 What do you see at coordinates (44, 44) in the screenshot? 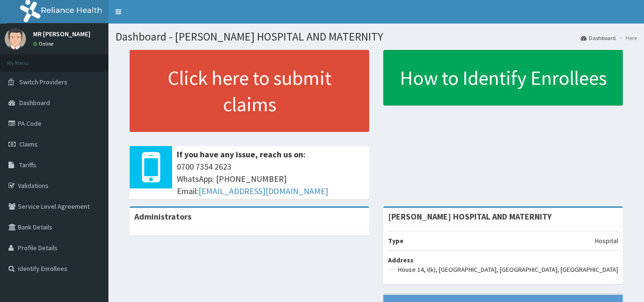
I see `a: Online` at bounding box center [44, 44].